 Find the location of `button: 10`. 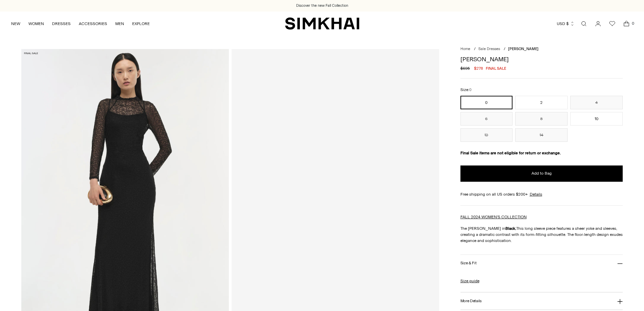

button: 10 is located at coordinates (596, 119).